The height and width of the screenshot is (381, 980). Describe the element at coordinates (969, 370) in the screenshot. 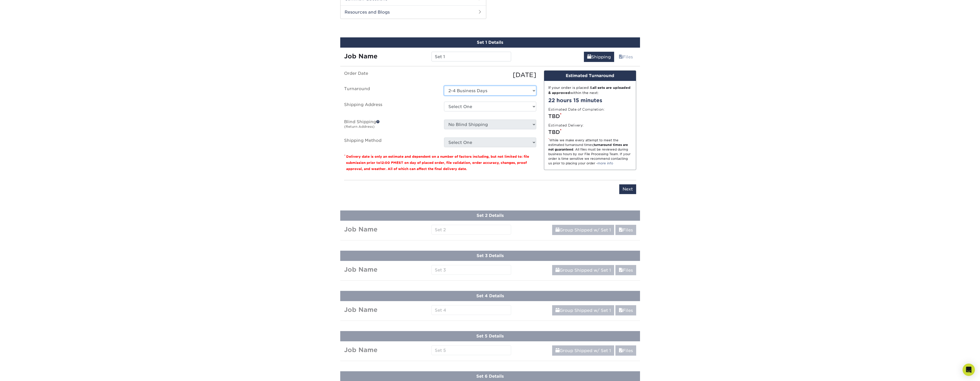

I see `div: Open Intercom Messenger` at that location.